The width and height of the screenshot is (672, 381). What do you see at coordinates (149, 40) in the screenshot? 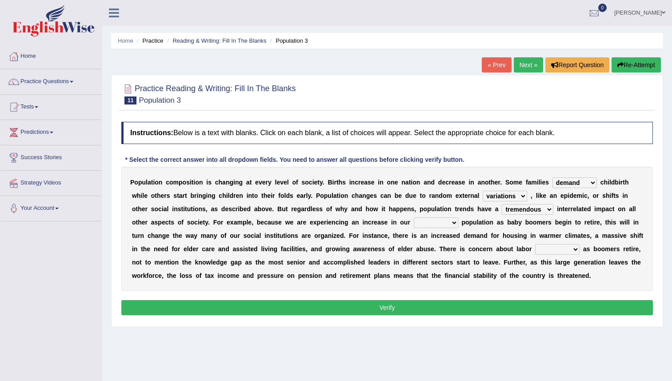
I see `li: Practice` at bounding box center [149, 40].